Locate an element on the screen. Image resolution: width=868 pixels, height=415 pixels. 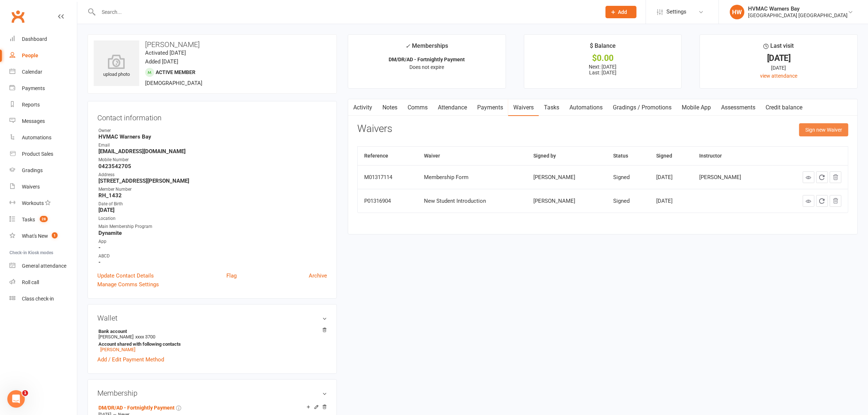
a: Mobile App is located at coordinates (697, 108).